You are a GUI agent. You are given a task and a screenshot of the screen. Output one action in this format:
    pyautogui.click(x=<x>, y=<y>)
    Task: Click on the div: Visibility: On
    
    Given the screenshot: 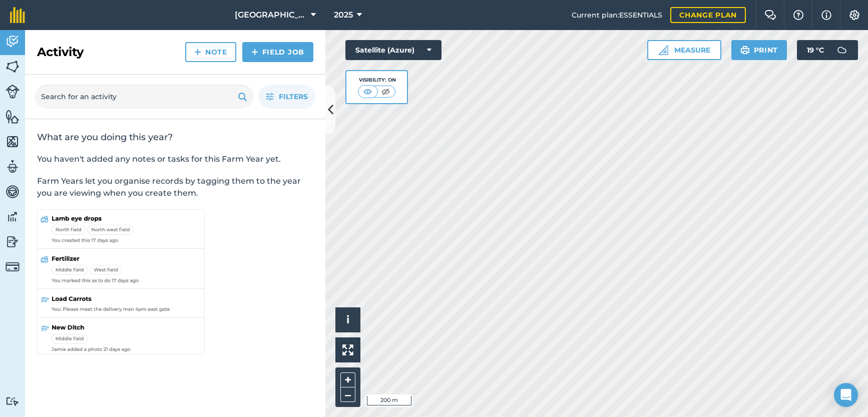 What is the action you would take?
    pyautogui.click(x=377, y=80)
    